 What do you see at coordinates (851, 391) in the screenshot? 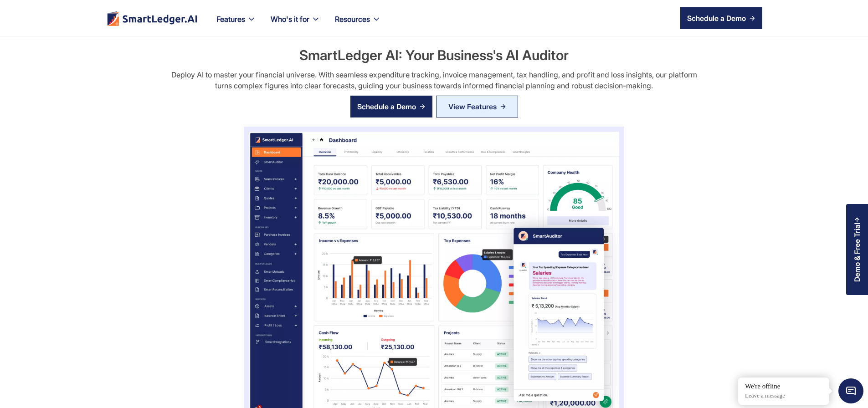
I see `span: Chat Widget` at bounding box center [851, 391].